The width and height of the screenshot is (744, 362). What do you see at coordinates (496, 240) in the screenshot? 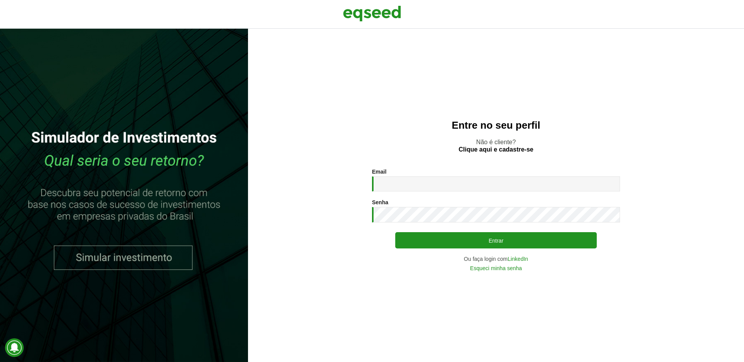
I see `button: Entrar` at bounding box center [496, 240].